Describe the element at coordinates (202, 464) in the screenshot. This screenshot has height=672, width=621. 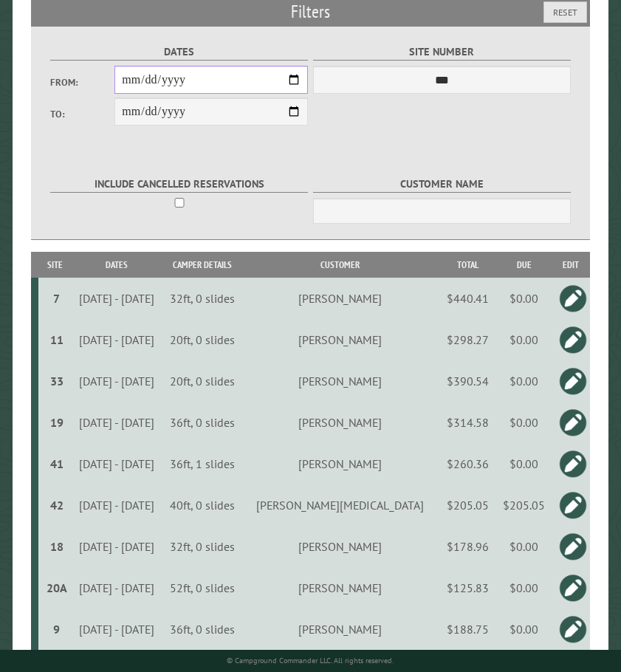
I see `td: 36ft, 1 slides` at that location.